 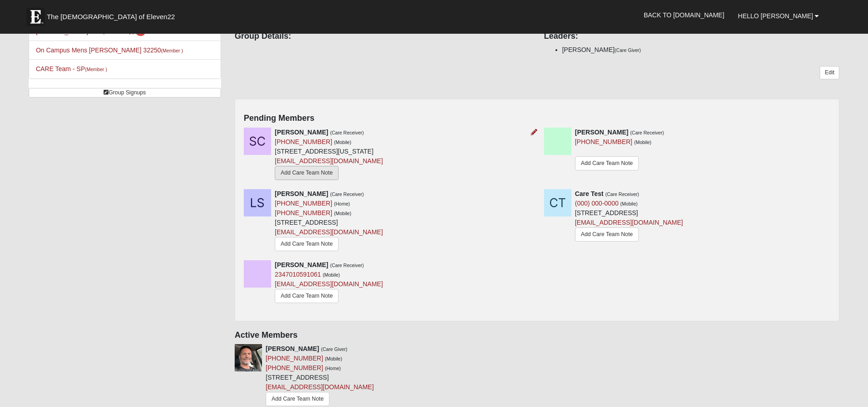 What do you see at coordinates (692, 37) in the screenshot?
I see `h4: Leaders:` at bounding box center [692, 37].